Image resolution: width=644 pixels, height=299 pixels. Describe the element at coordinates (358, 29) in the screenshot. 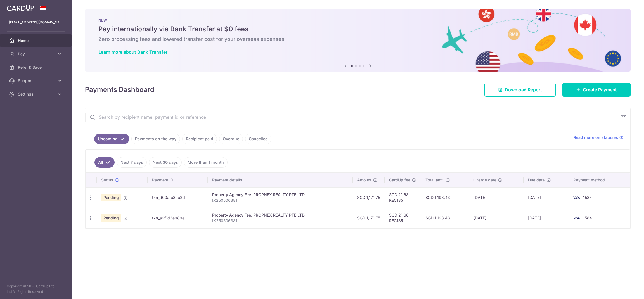

I see `h5: Pay internationally via Bank Transfer at $0 fees` at that location.